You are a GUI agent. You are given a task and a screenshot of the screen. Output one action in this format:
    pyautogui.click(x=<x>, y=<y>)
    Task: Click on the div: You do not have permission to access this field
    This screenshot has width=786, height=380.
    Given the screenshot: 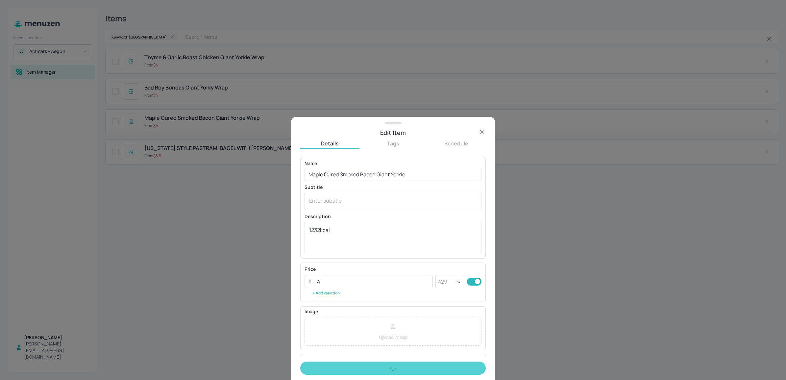 What is the action you would take?
    pyautogui.click(x=393, y=329)
    